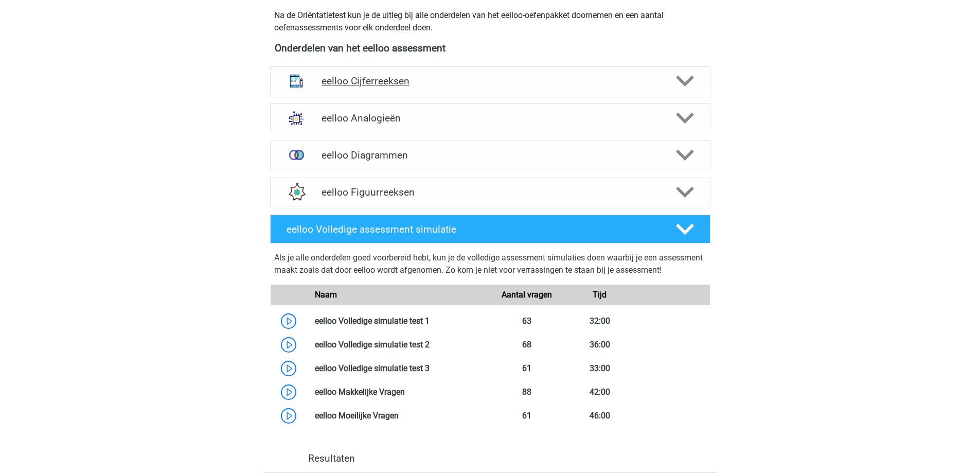  Describe the element at coordinates (296, 118) in the screenshot. I see `img: analogieen` at that location.